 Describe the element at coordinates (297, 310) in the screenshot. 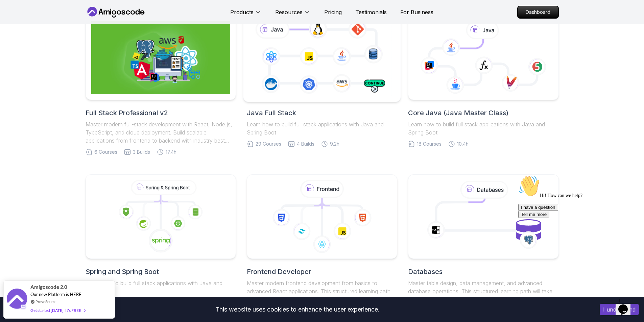

I see `div: This website uses cookies to enhance the user experience.` at that location.